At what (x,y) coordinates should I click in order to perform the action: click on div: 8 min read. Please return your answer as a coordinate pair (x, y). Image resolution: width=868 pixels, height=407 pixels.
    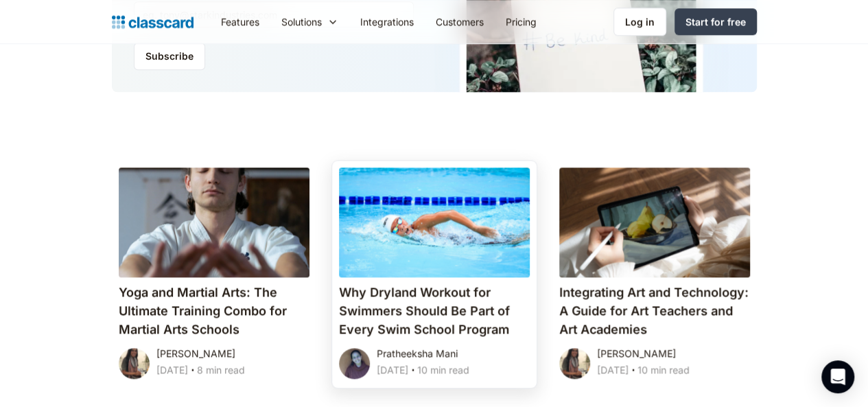
    Looking at the image, I should click on (221, 370).